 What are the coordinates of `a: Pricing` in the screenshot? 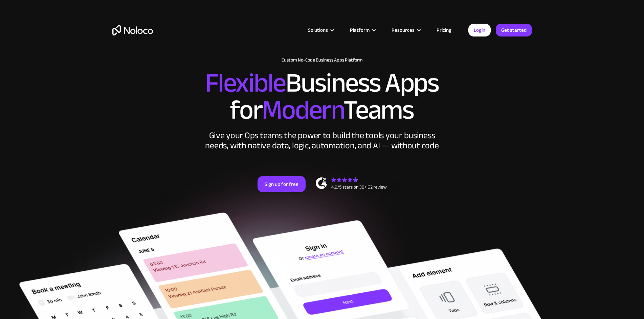 It's located at (444, 30).